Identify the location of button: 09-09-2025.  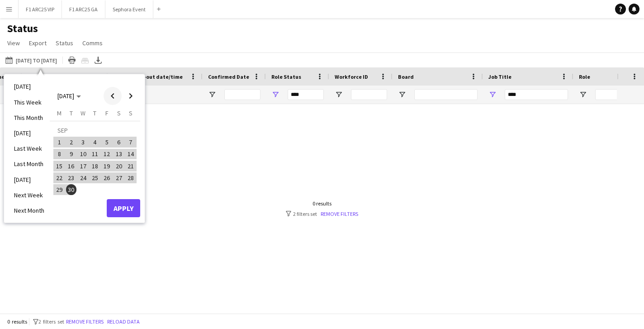
(71, 154).